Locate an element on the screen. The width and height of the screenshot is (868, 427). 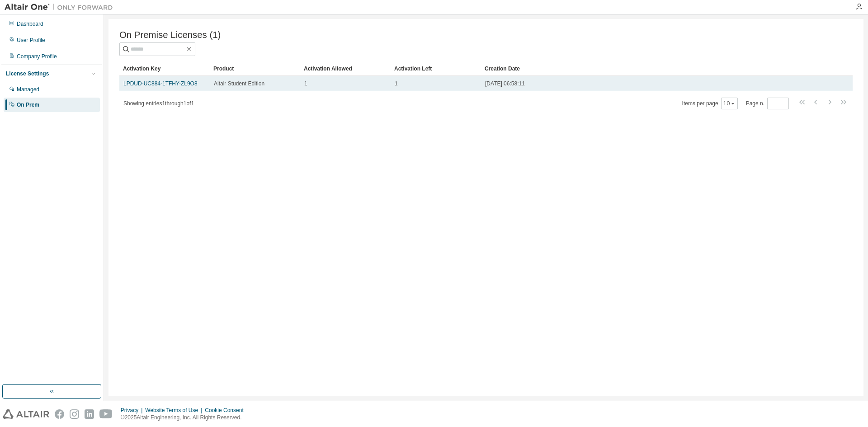
span: Showing entries 1 through 1 of 1 is located at coordinates (159, 103).